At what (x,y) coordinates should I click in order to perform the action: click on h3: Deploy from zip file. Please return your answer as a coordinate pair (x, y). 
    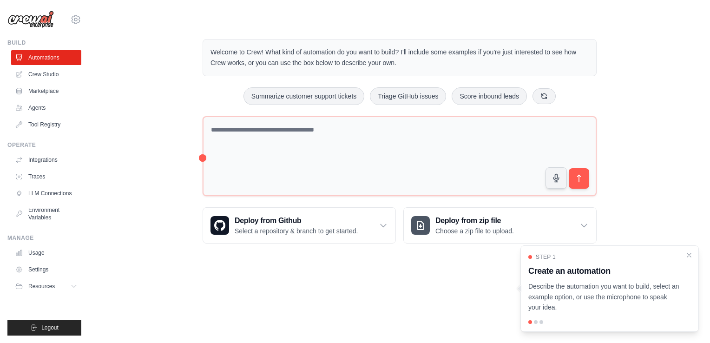
    Looking at the image, I should click on (474, 221).